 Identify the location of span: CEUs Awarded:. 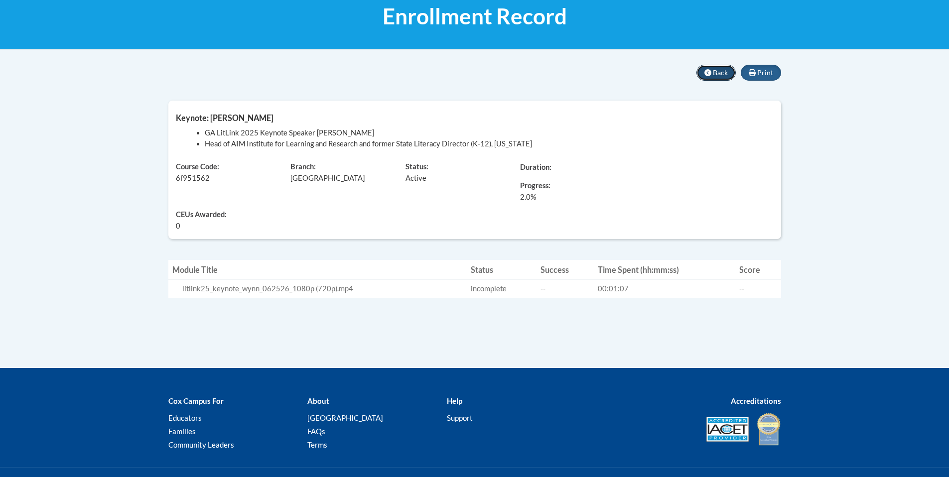
(226, 215).